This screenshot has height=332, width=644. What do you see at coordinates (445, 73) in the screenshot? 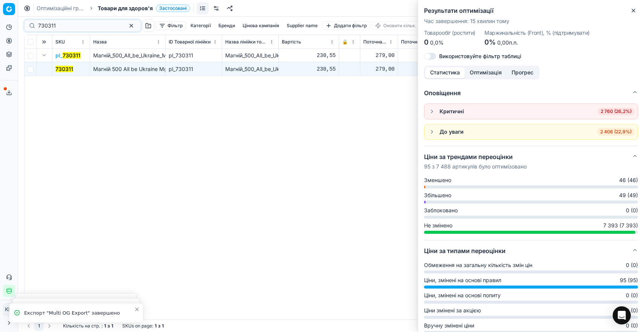
I see `button: Статистика` at bounding box center [445, 73].